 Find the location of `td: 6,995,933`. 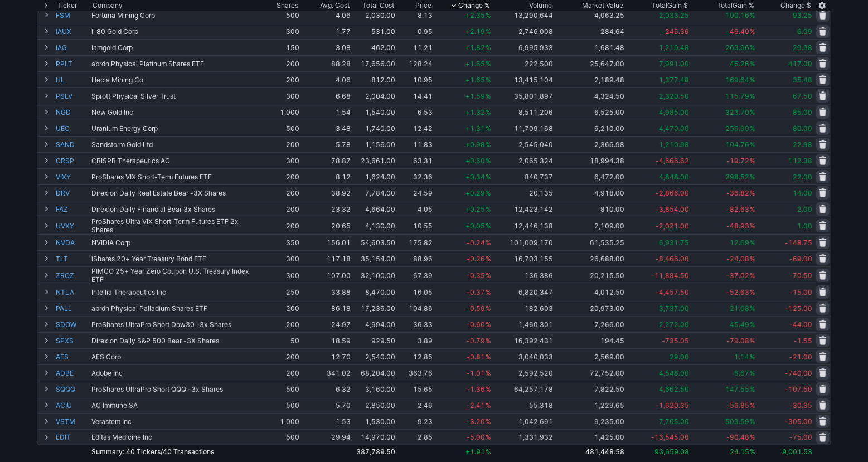

td: 6,995,933 is located at coordinates (523, 47).